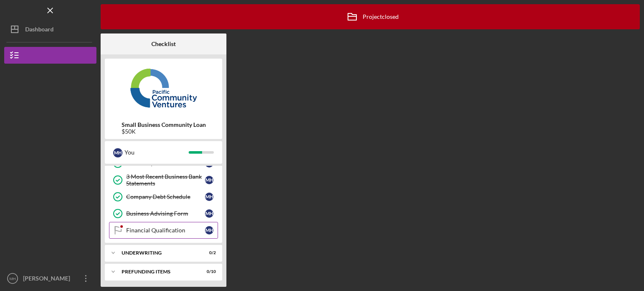 The image size is (644, 291). What do you see at coordinates (166, 180) in the screenshot?
I see `div: 3 Most Recent Business Bank Statements` at bounding box center [166, 180].